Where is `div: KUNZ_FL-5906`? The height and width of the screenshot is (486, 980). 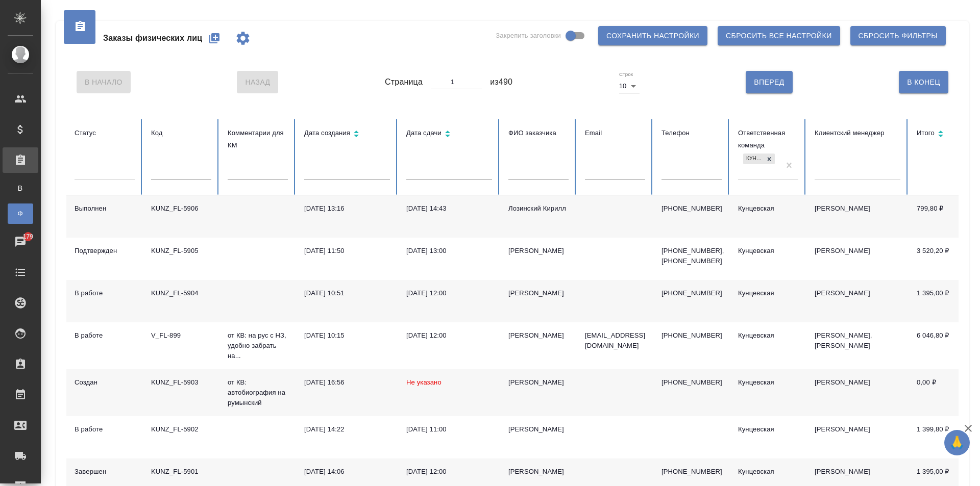
div: KUNZ_FL-5906 is located at coordinates (181, 209).